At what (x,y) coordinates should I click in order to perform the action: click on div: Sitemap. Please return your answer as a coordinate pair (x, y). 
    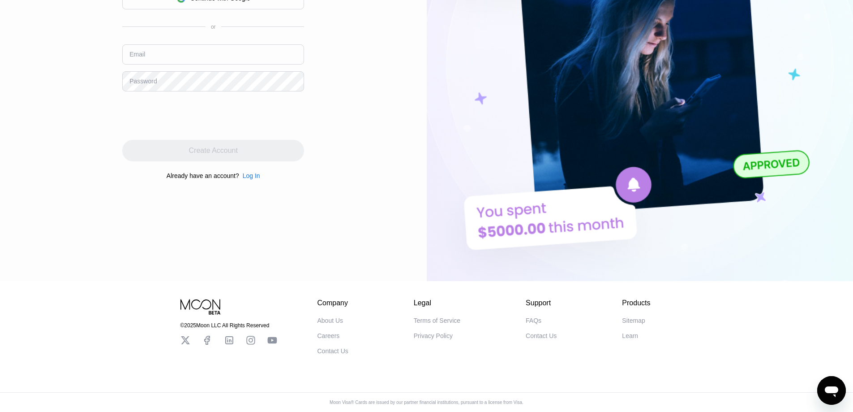
    Looking at the image, I should click on (633, 320).